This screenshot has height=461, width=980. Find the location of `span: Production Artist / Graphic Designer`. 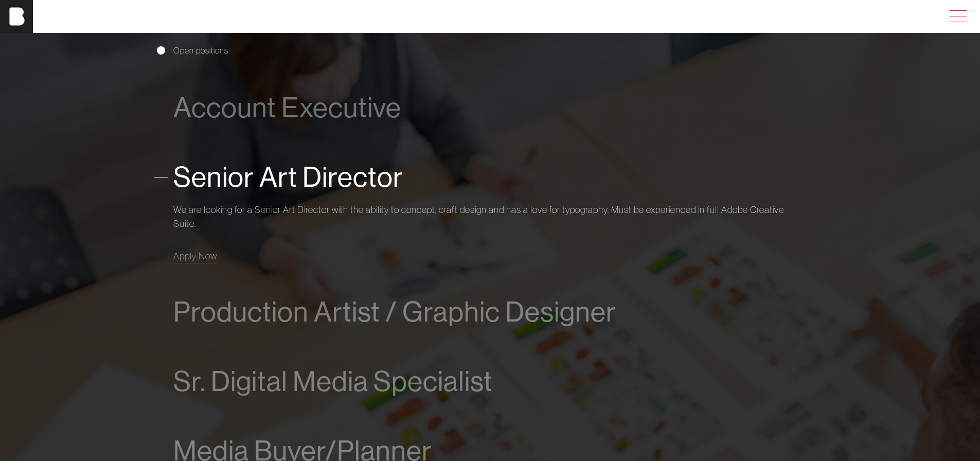

span: Production Artist / Graphic Designer is located at coordinates (394, 311).